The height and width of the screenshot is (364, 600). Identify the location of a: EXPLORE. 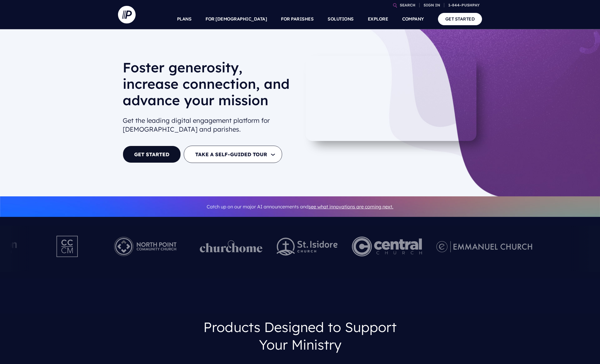
(378, 19).